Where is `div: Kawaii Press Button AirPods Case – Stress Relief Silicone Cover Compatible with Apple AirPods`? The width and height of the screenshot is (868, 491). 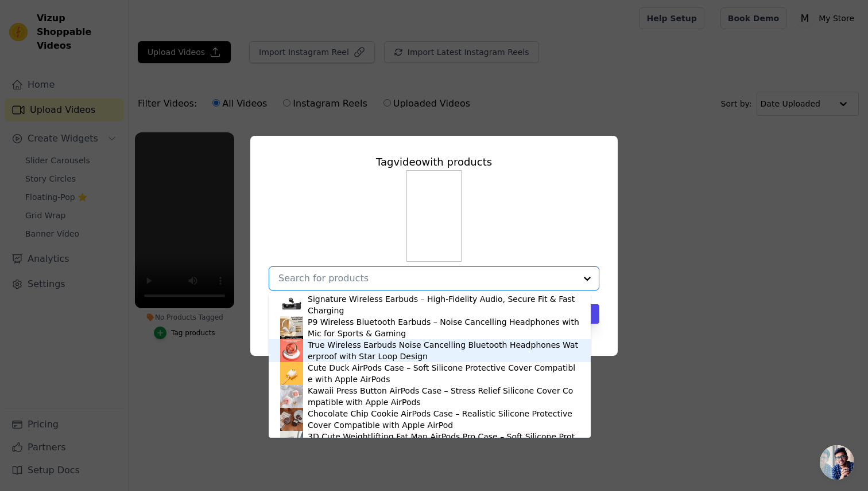 div: Kawaii Press Button AirPods Case – Stress Relief Silicone Cover Compatible with Apple AirPods is located at coordinates (443, 397).